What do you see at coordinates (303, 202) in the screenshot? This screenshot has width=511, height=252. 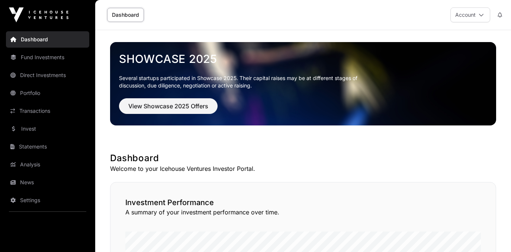 I see `h2: Investment Performance` at bounding box center [303, 202].